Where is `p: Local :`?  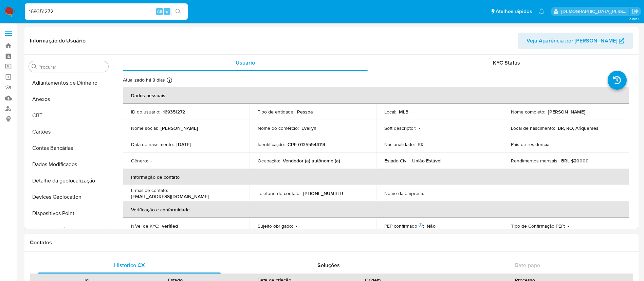 p: Local : is located at coordinates (390, 112).